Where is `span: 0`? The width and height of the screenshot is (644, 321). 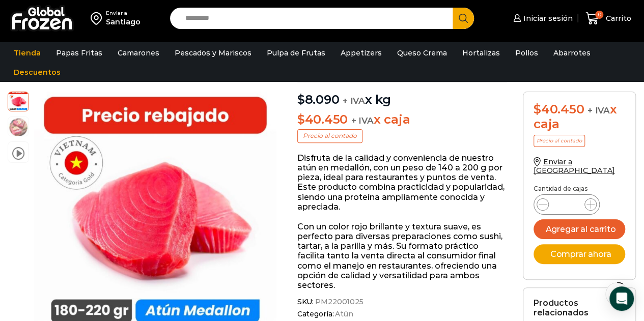 span: 0 is located at coordinates (599, 15).